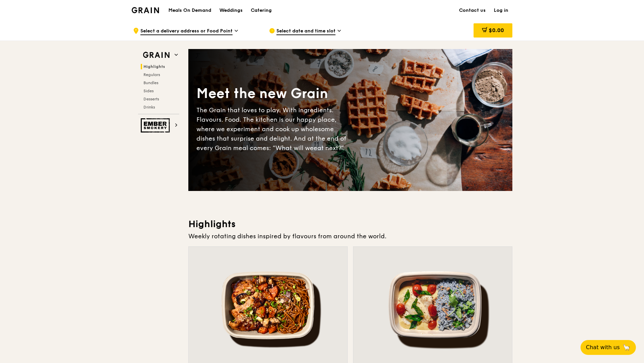 Image resolution: width=644 pixels, height=363 pixels. I want to click on a: Catering, so click(261, 11).